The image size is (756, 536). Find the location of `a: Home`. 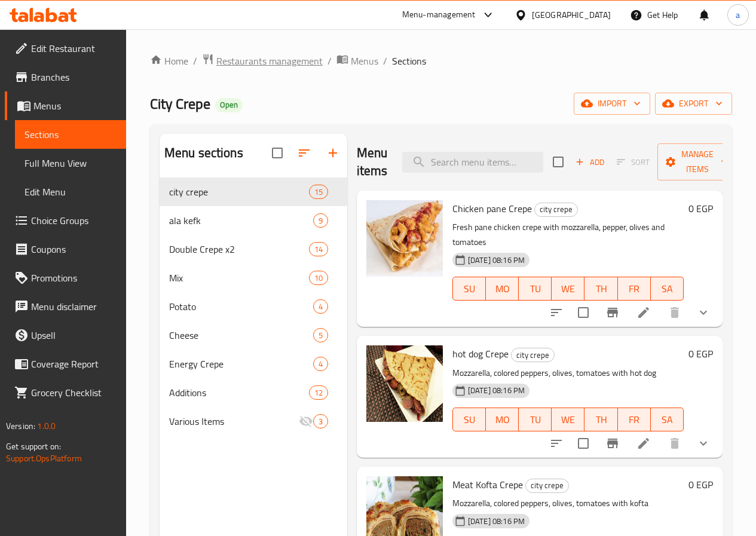

a: Home is located at coordinates (169, 61).